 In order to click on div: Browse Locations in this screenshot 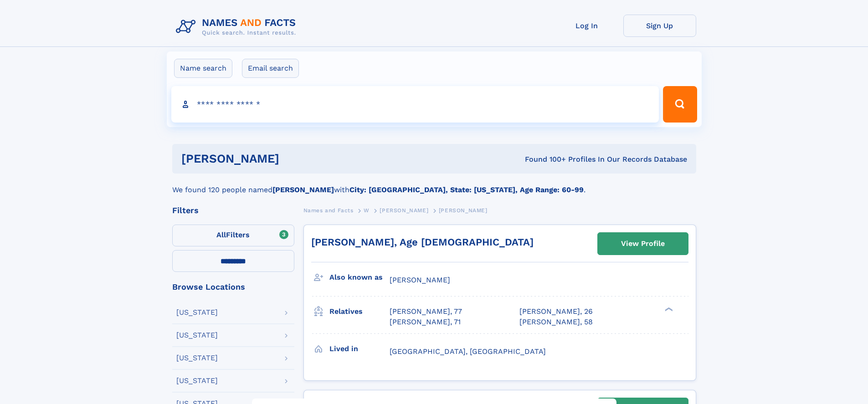, I will do `click(234, 287)`.